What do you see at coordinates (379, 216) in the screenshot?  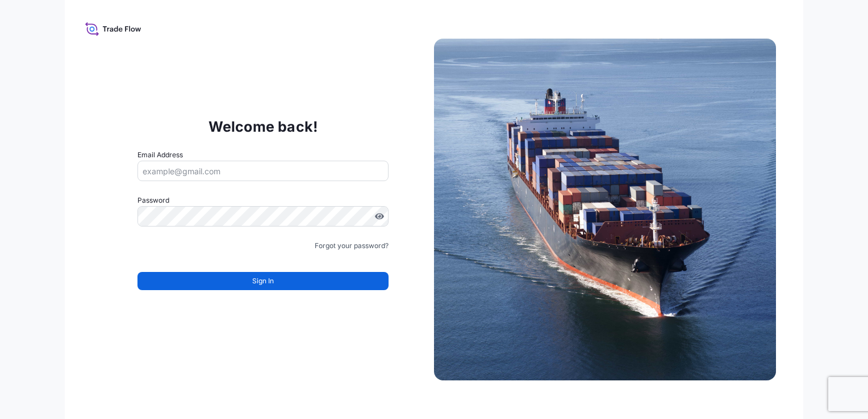 I see `button: Show password` at bounding box center [379, 216].